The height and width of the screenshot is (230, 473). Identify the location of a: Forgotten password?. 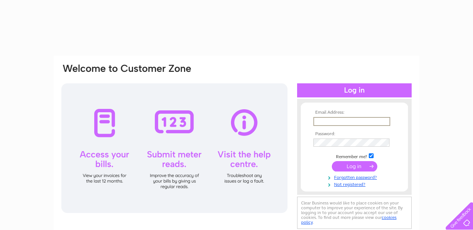
(355, 176).